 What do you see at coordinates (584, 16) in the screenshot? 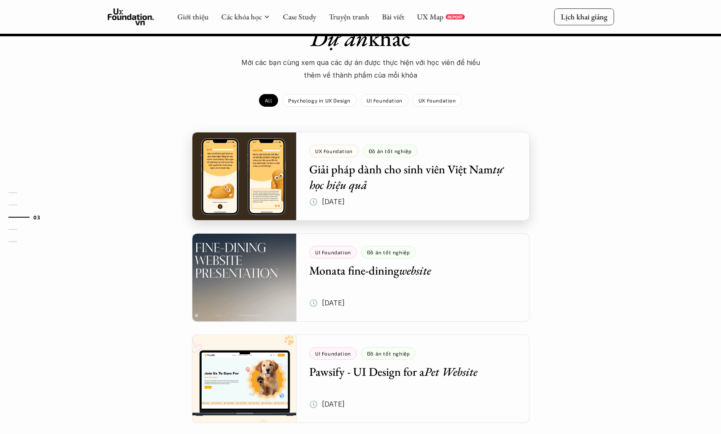
I see `a: Lịch khai giảng` at bounding box center [584, 16].